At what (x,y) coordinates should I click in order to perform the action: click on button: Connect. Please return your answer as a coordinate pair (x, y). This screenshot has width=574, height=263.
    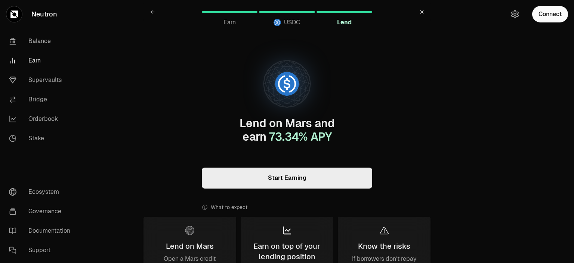
    Looking at the image, I should click on (550, 14).